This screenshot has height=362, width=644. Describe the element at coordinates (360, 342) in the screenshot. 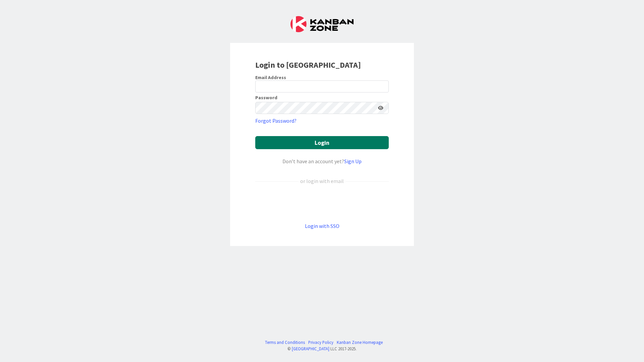

I see `a: Kanban Zone Homepage` at that location.